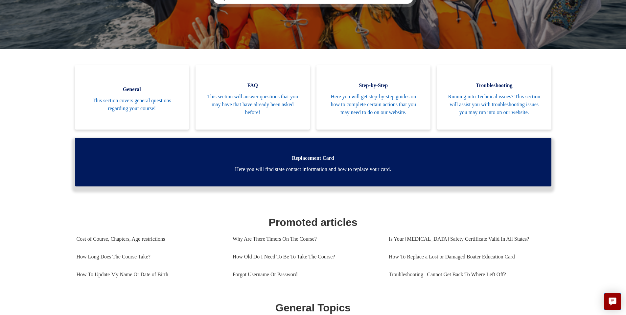 This screenshot has height=315, width=626. I want to click on a: Step-by-Step Here you will get step-by-step guides on how to complete certain actions that you ma..., so click(374, 97).